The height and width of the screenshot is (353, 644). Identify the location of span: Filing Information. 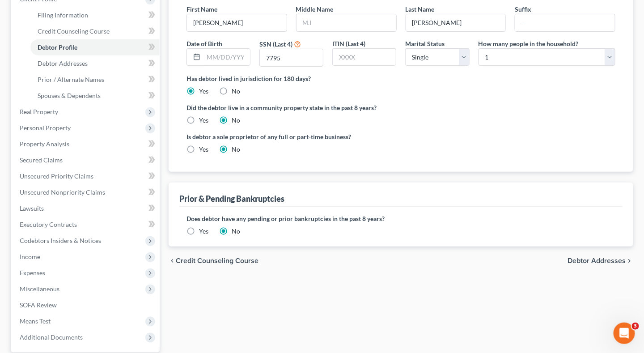
(63, 15).